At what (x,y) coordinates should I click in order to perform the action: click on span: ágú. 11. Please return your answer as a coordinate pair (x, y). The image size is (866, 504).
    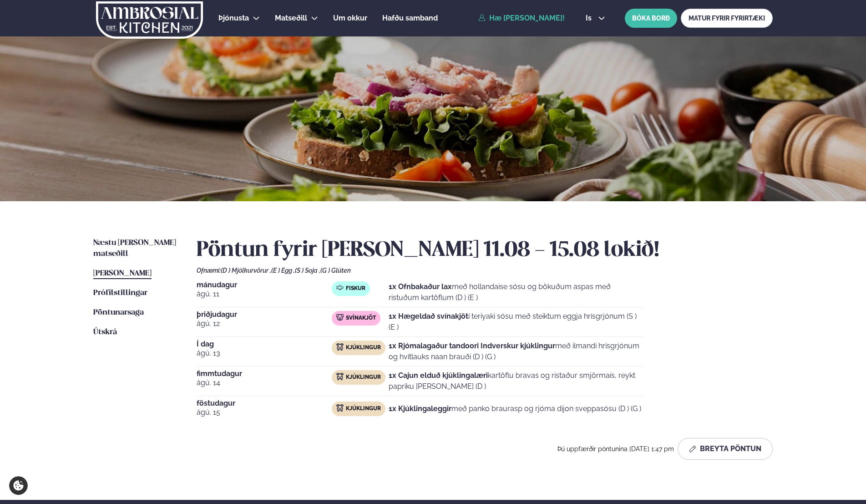
    Looking at the image, I should click on (264, 294).